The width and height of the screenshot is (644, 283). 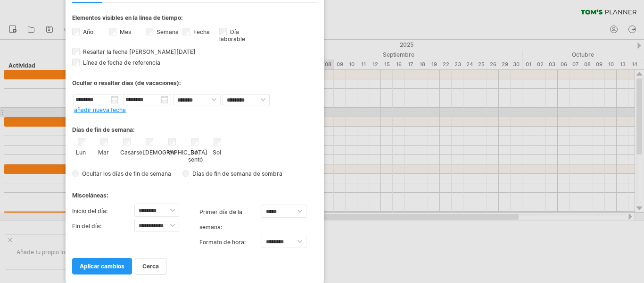 What do you see at coordinates (88, 32) in the screenshot?
I see `font: Año` at bounding box center [88, 32].